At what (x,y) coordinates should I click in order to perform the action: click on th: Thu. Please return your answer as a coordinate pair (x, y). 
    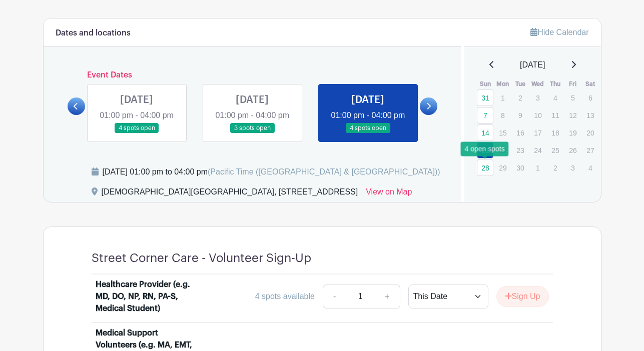
    Looking at the image, I should click on (555, 84).